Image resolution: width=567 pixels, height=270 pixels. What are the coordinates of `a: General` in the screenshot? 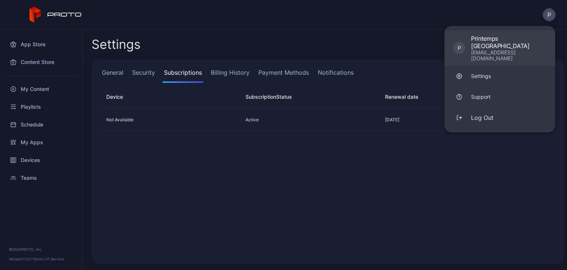 It's located at (113, 75).